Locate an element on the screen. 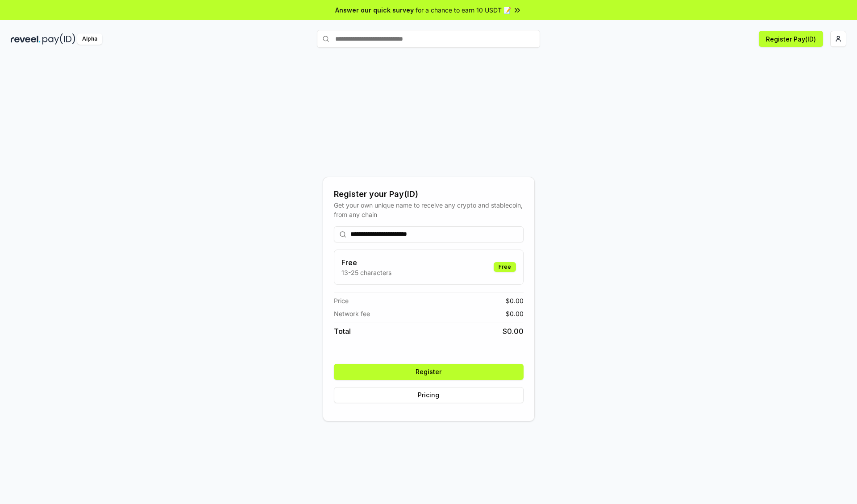 This screenshot has width=857, height=504. span: Total is located at coordinates (342, 331).